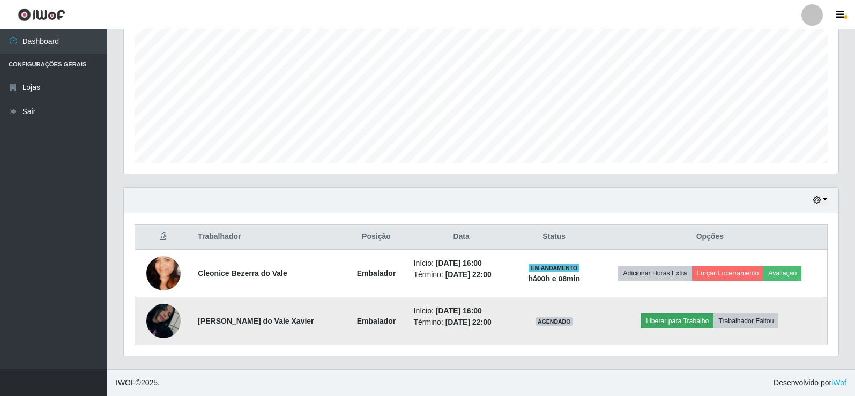 The height and width of the screenshot is (396, 855). What do you see at coordinates (554, 322) in the screenshot?
I see `span: AGENDADO` at bounding box center [554, 322].